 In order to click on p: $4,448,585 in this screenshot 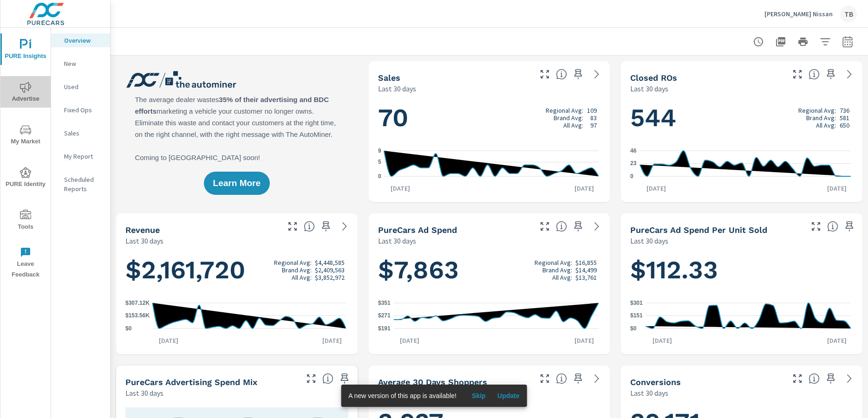, I will do `click(330, 262)`.